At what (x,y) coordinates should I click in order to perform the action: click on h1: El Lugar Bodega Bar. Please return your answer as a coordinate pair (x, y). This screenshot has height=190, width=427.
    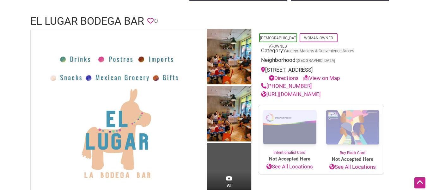
    Looking at the image, I should click on (87, 21).